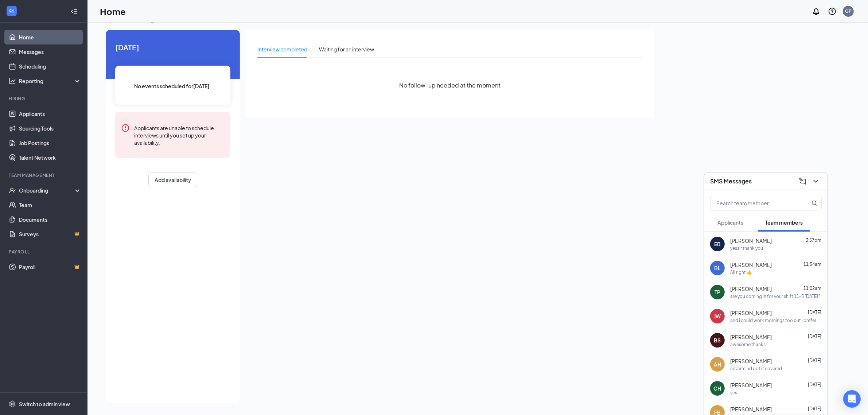 This screenshot has height=415, width=868. What do you see at coordinates (734, 392) in the screenshot?
I see `div: yes` at bounding box center [734, 392].